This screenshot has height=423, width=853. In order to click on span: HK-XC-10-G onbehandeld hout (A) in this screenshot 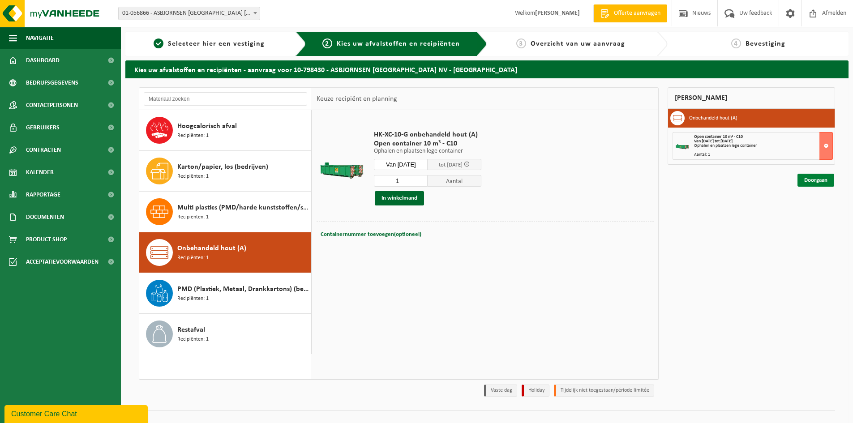, I will do `click(428, 135)`.